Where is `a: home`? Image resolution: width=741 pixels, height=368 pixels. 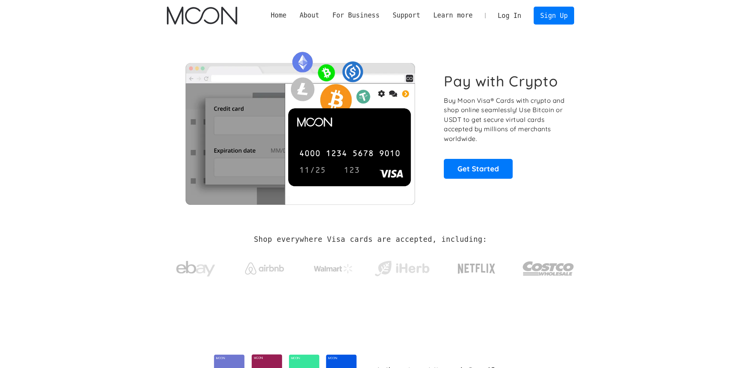 a: home is located at coordinates (202, 16).